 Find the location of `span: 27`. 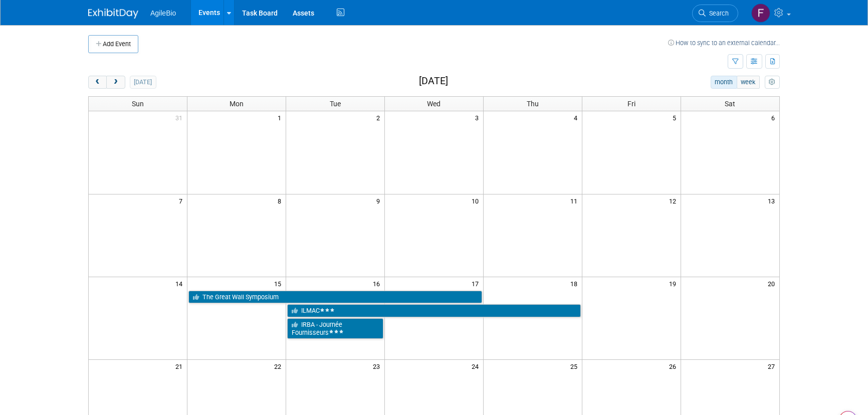

span: 27 is located at coordinates (772, 366).